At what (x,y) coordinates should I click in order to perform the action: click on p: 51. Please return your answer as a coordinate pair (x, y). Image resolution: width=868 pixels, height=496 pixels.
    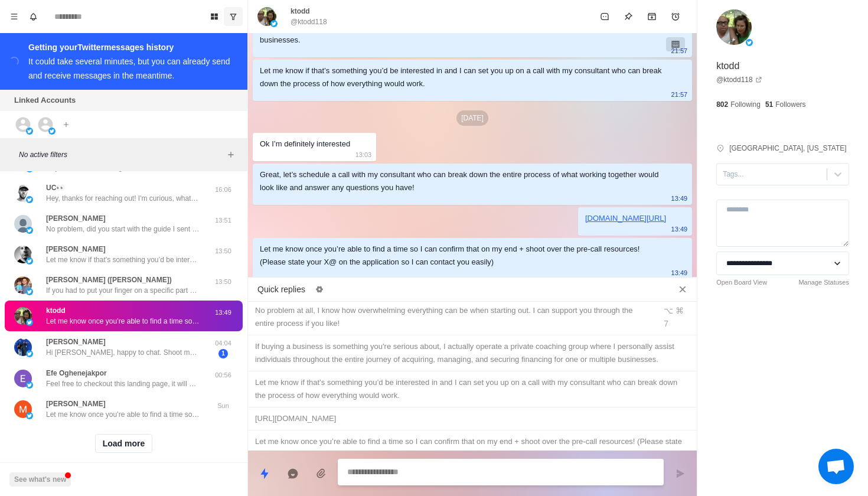
    Looking at the image, I should click on (769, 105).